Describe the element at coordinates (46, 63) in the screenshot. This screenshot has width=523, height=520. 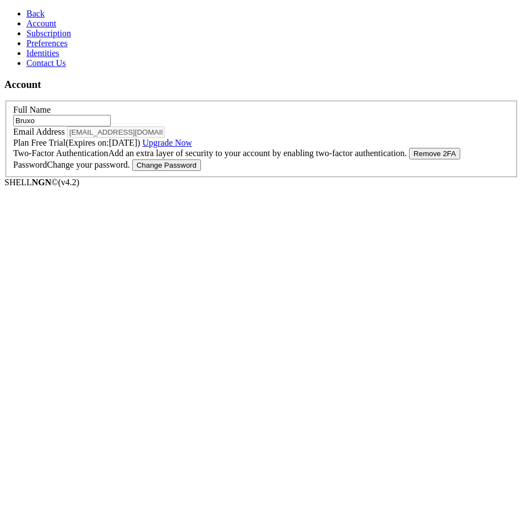
I see `a: Contact Us` at that location.